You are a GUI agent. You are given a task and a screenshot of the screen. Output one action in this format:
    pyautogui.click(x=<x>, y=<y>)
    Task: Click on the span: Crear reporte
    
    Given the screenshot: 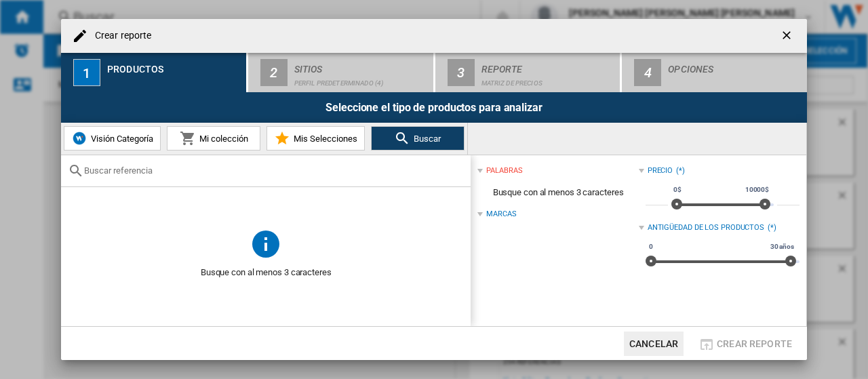 What is the action you would take?
    pyautogui.click(x=754, y=344)
    